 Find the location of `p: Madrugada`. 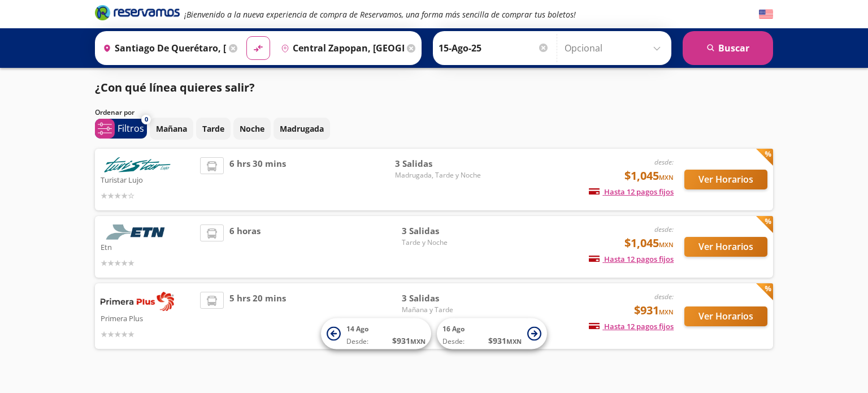

p: Madrugada is located at coordinates (302, 128).